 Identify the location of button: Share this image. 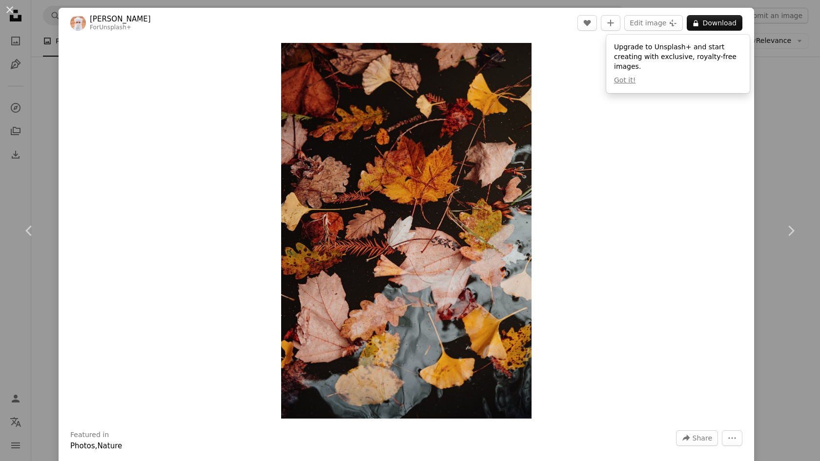
(697, 438).